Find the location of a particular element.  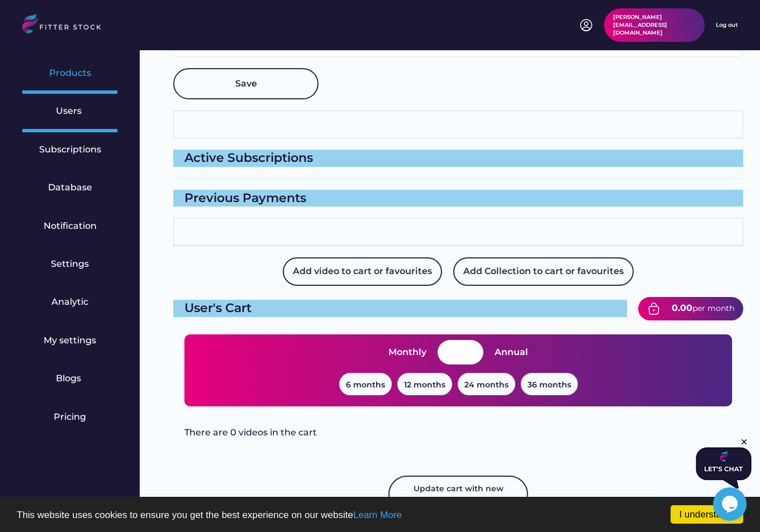

p: This website uses cookies to ensure you get the best experience on our website is located at coordinates (380, 515).